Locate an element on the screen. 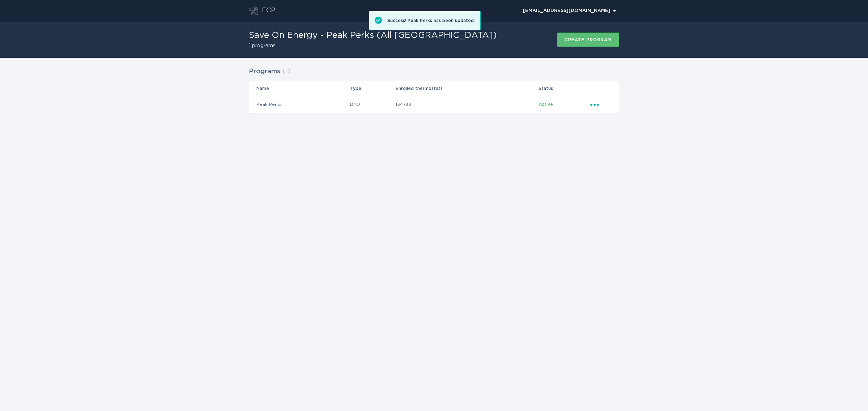 This screenshot has width=868, height=411. th: Enrolled thermostats is located at coordinates (467, 89).